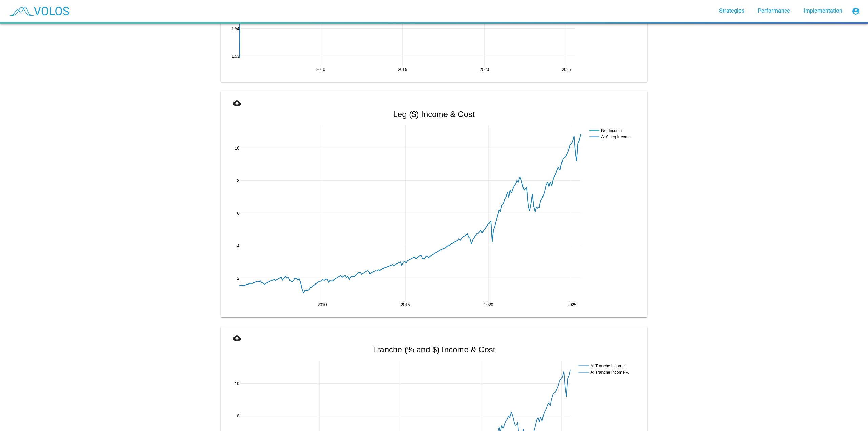 This screenshot has width=868, height=431. Describe the element at coordinates (732, 11) in the screenshot. I see `span: Strategies` at that location.